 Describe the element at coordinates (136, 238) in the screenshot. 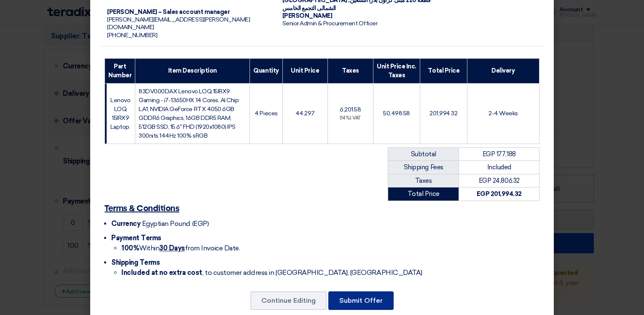

I see `span: Payment Terms` at that location.